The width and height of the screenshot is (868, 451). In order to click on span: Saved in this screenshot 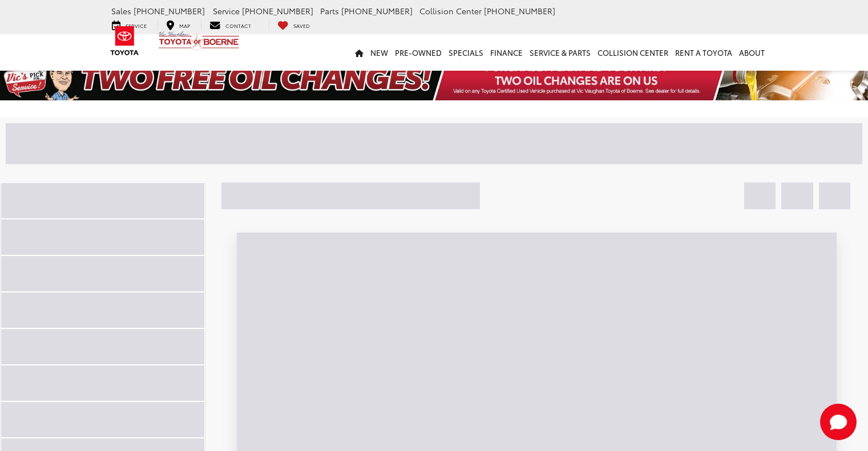, I will do `click(301, 25)`.